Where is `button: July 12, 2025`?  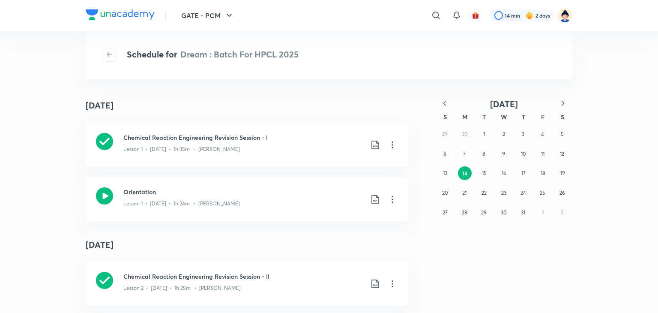
button: July 12, 2025 is located at coordinates (562, 154).